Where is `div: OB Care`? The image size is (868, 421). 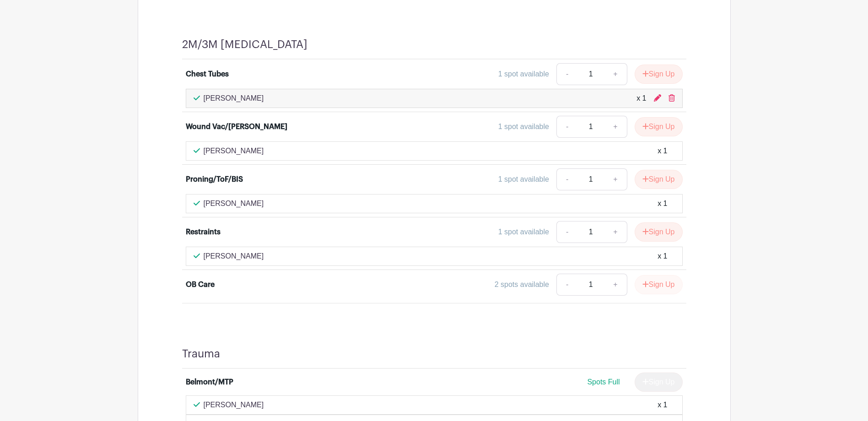
div: OB Care is located at coordinates (200, 285).